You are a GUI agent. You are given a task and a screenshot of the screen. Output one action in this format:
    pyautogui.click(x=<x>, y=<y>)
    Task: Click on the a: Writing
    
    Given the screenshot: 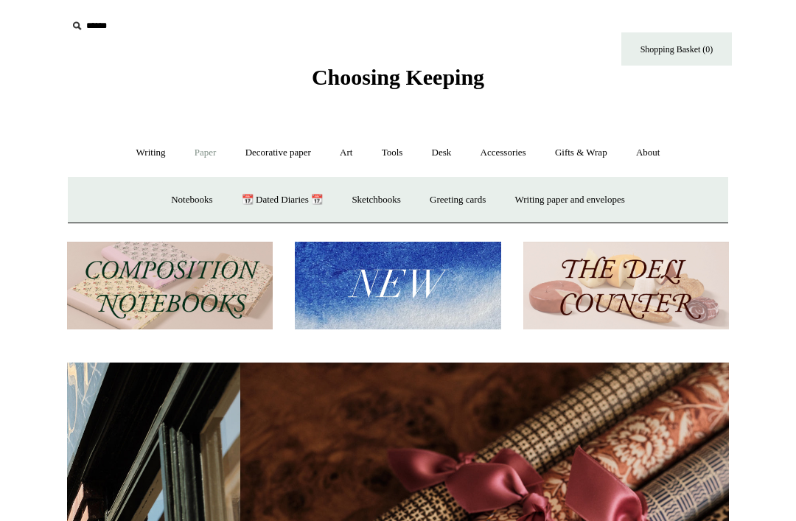 What is the action you would take?
    pyautogui.click(x=151, y=152)
    